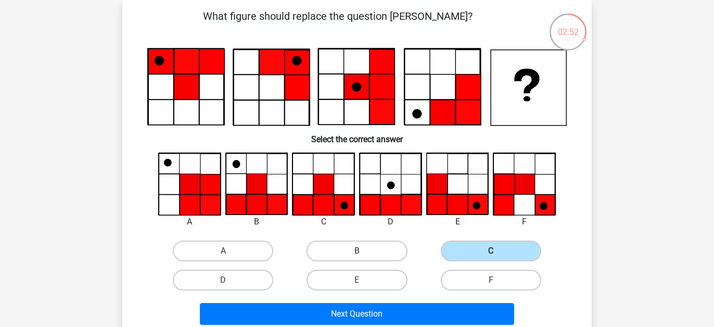 Image resolution: width=714 pixels, height=327 pixels. Describe the element at coordinates (257, 222) in the screenshot. I see `div: B` at that location.